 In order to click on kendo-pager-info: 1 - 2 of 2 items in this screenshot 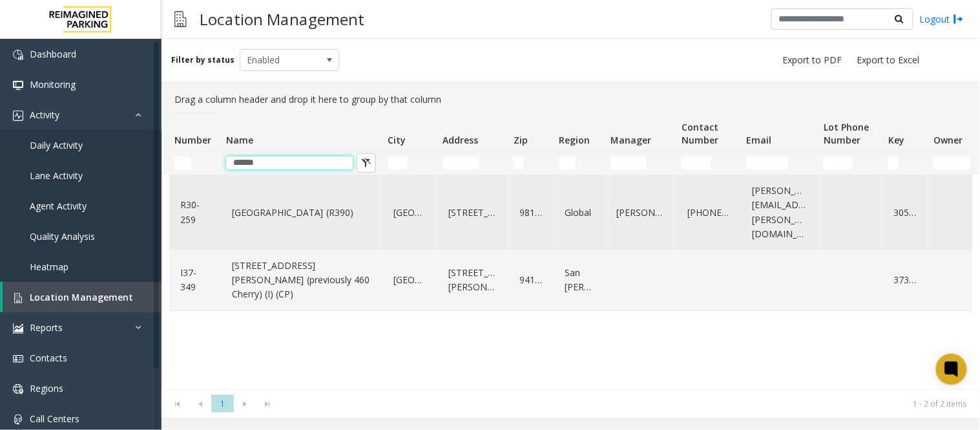, I will do `click(626, 403)`.